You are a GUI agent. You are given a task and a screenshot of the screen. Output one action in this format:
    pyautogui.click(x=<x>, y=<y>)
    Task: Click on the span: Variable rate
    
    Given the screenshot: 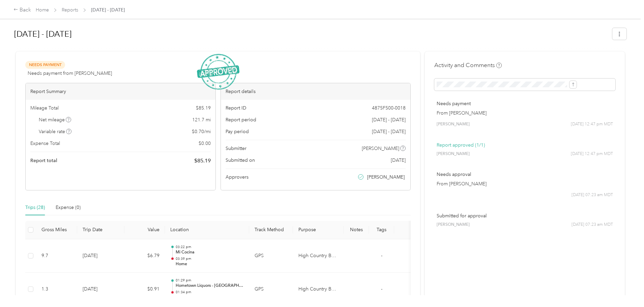 What is the action you would take?
    pyautogui.click(x=55, y=131)
    